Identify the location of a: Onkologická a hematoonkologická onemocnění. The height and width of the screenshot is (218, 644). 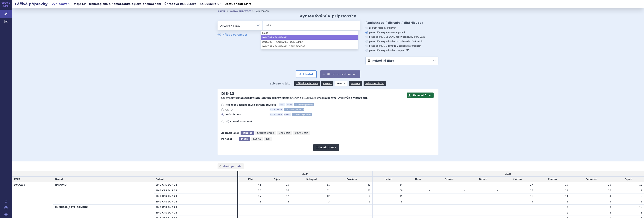
(125, 4).